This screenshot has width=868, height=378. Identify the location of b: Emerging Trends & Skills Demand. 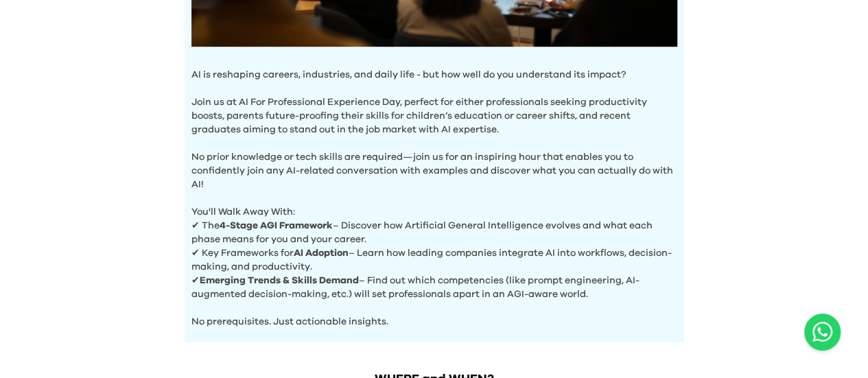
(279, 281).